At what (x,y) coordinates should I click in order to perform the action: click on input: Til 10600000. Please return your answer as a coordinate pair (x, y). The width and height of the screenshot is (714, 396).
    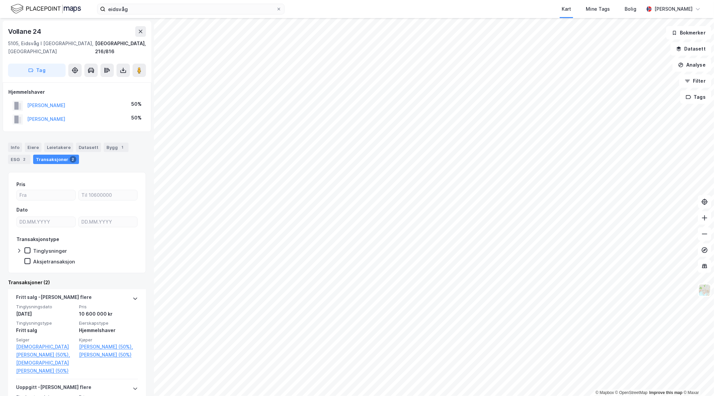
    Looking at the image, I should click on (108, 195).